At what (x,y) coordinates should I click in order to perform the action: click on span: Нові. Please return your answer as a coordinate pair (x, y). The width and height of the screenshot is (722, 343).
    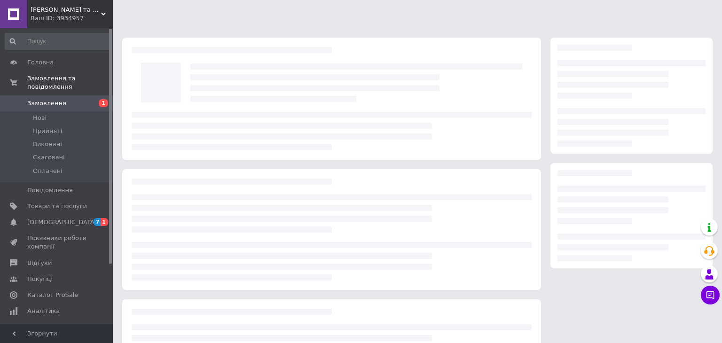
    Looking at the image, I should click on (39, 118).